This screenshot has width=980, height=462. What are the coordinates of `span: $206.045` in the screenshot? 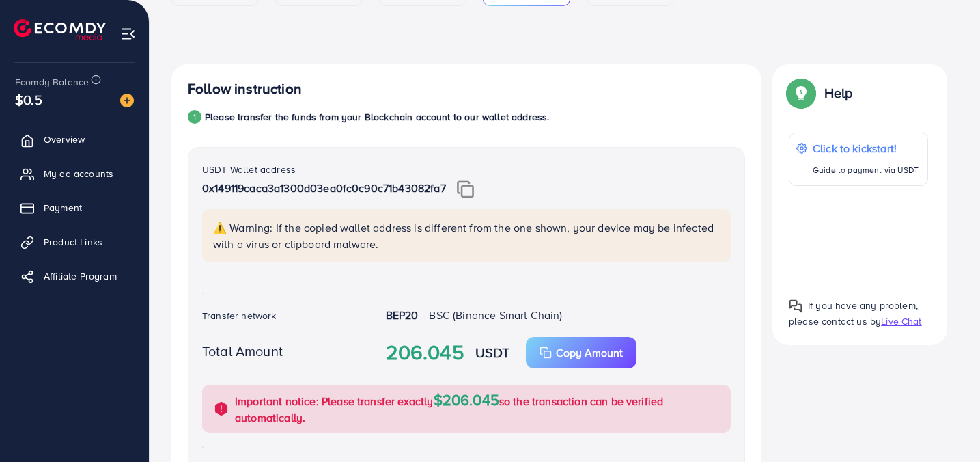 It's located at (467, 399).